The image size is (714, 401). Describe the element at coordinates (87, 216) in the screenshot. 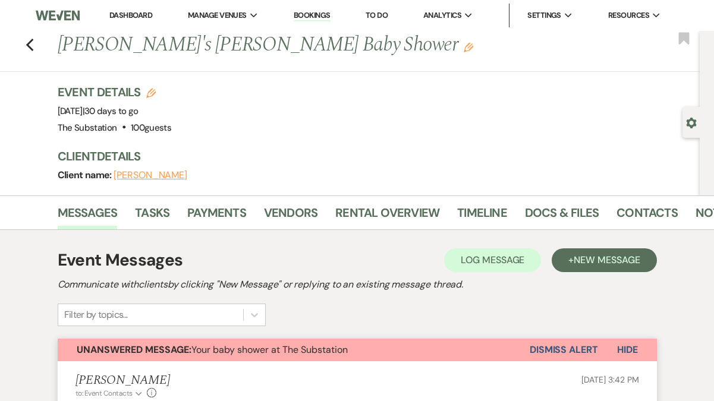

I see `a: Messages` at that location.